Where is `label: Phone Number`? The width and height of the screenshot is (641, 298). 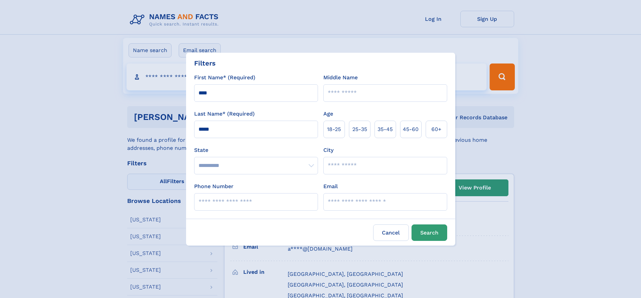
label: Phone Number is located at coordinates (214, 187).